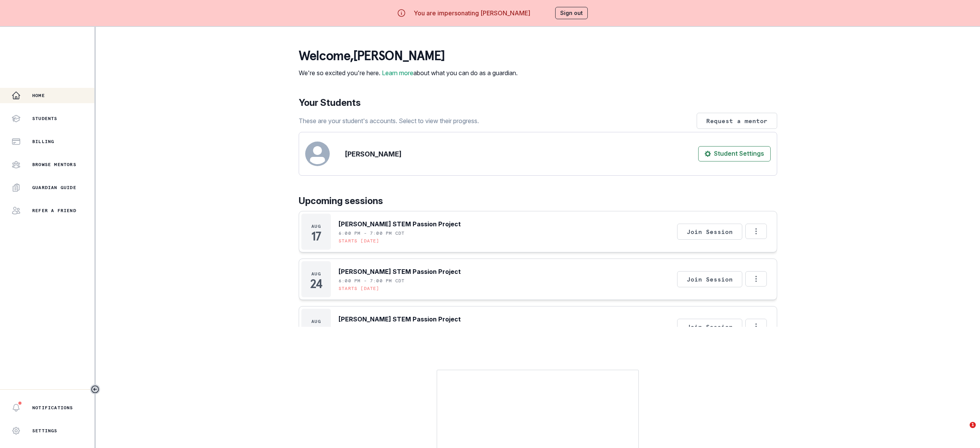 The height and width of the screenshot is (448, 980). What do you see at coordinates (737, 121) in the screenshot?
I see `a: Request a mentor` at bounding box center [737, 121].